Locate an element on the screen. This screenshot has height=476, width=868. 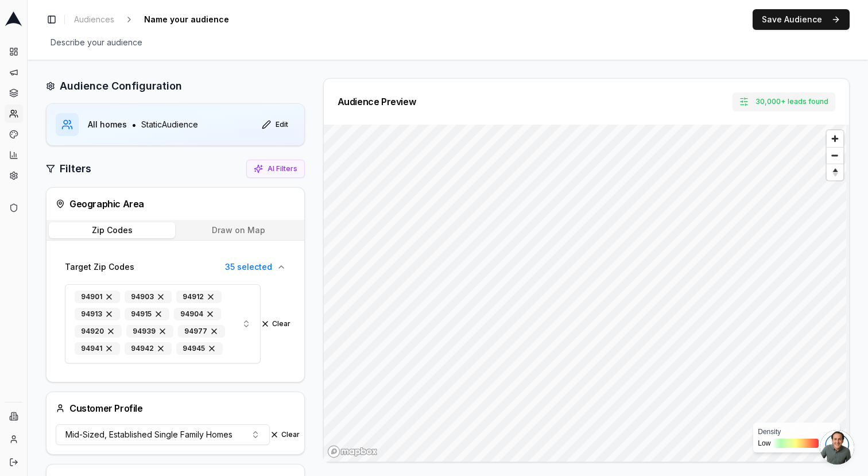
span: Mid-Sized, Established Single Family Homes is located at coordinates (149, 435).